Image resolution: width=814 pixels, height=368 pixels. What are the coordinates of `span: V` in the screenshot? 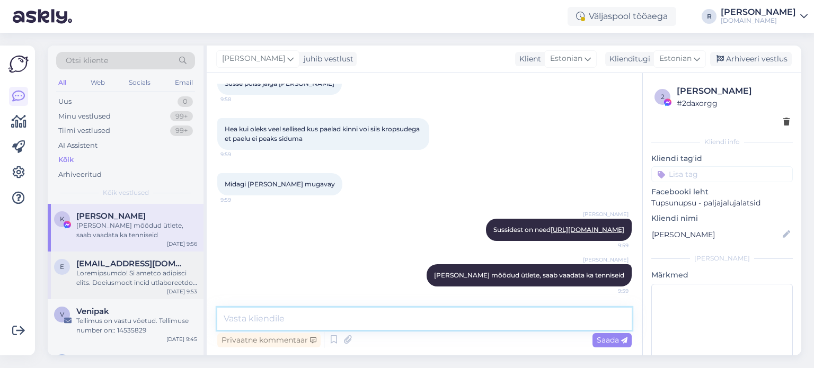 It's located at (62, 314).